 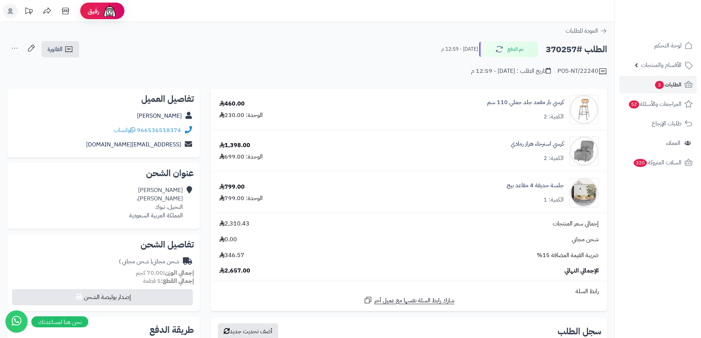 What do you see at coordinates (658, 46) in the screenshot?
I see `a: لوحة التحكم` at bounding box center [658, 46].